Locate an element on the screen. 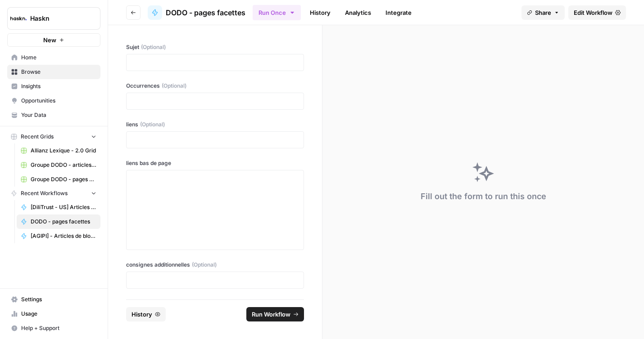 This screenshot has width=644, height=339. a: Groupe DODO - articles de blog Grid is located at coordinates (58, 165).